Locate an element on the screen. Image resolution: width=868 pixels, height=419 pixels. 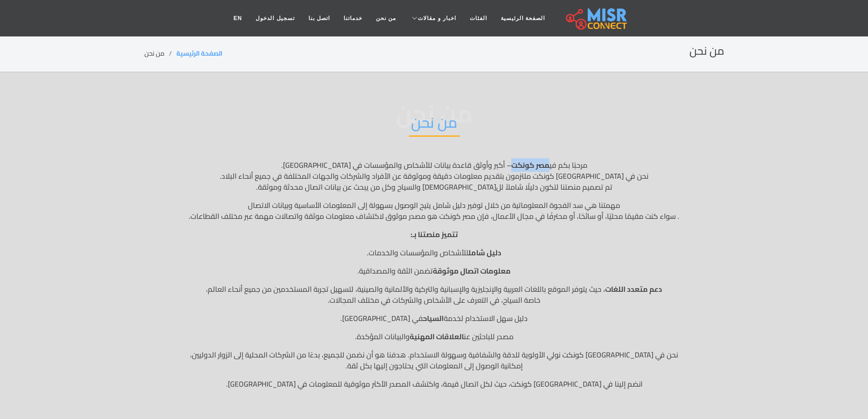
strong: العلاقات المهنية is located at coordinates (437, 336).